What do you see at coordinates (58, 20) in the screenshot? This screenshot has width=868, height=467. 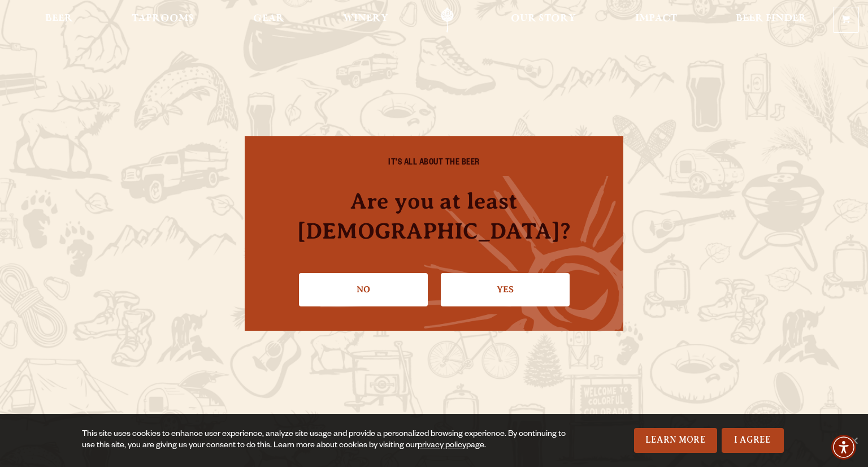 I see `a: Beer` at bounding box center [58, 20].